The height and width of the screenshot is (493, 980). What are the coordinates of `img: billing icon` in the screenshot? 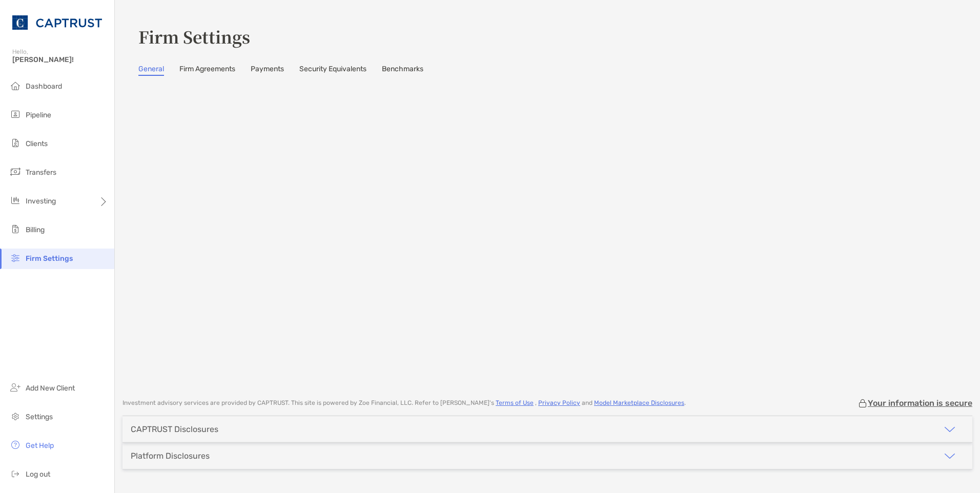 It's located at (15, 229).